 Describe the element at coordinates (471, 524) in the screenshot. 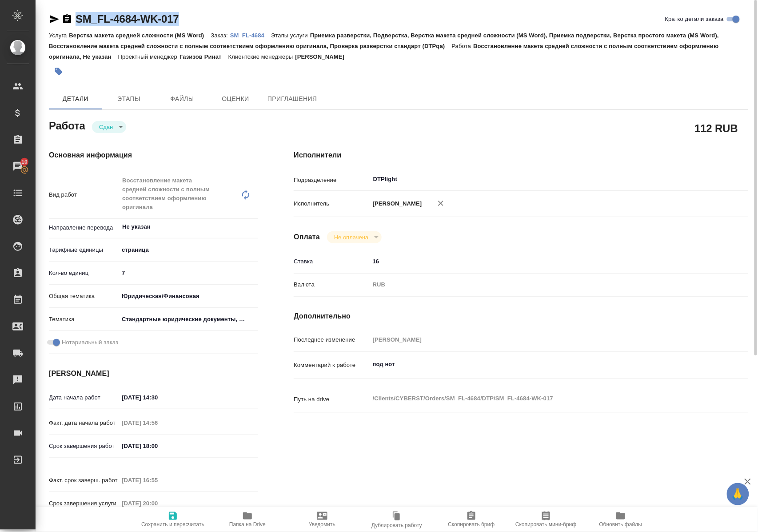

I see `span: Скопировать бриф` at that location.